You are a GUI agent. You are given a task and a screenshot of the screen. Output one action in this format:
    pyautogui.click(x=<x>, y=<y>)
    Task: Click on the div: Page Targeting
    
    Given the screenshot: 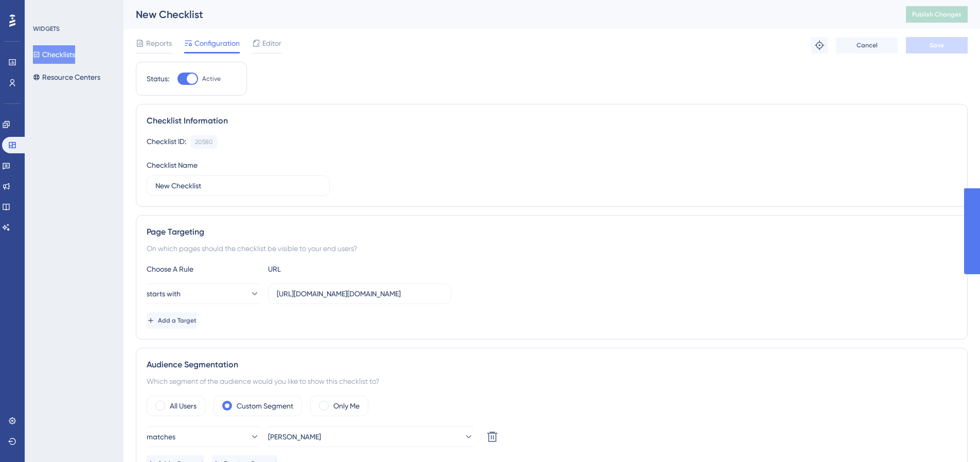 What is the action you would take?
    pyautogui.click(x=552, y=232)
    